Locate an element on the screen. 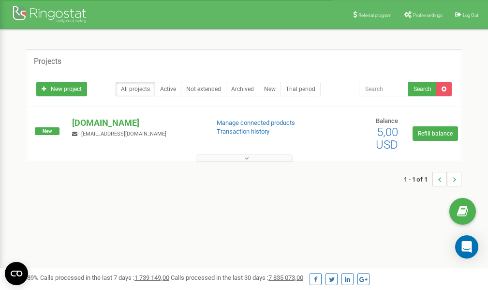  span: 1 - 1 of 1 is located at coordinates (418, 179).